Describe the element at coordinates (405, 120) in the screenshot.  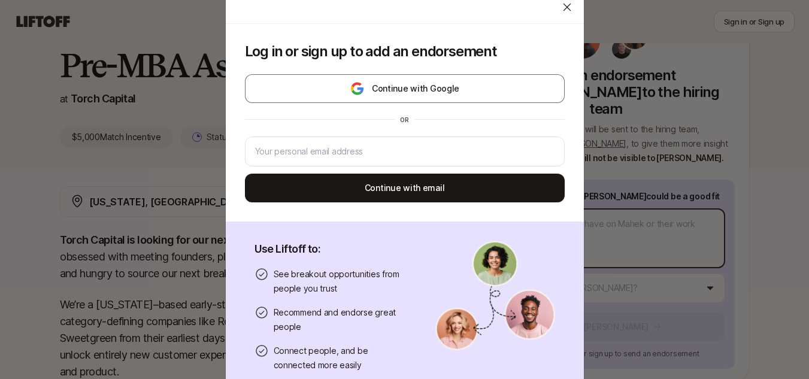
I see `div: or` at that location.